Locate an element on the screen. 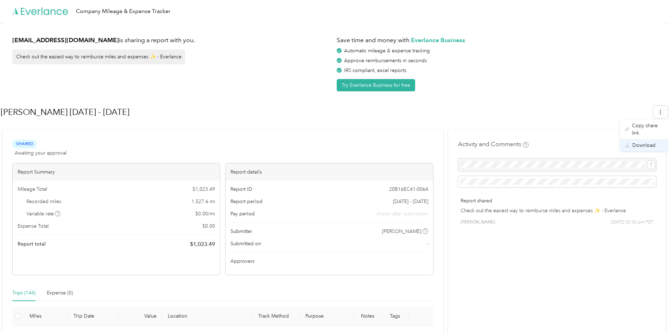 Image resolution: width=672 pixels, height=332 pixels. span: $ 0.00 is located at coordinates (209, 226).